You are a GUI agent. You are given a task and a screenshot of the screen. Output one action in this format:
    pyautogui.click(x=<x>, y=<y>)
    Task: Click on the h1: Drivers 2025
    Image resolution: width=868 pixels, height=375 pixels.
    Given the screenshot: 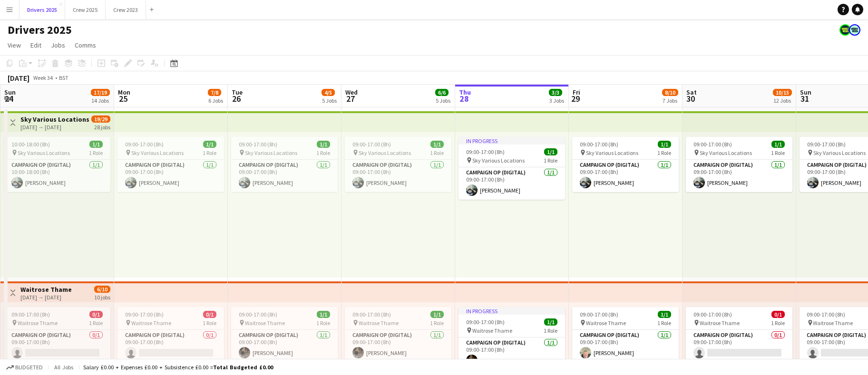 What is the action you would take?
    pyautogui.click(x=39, y=30)
    